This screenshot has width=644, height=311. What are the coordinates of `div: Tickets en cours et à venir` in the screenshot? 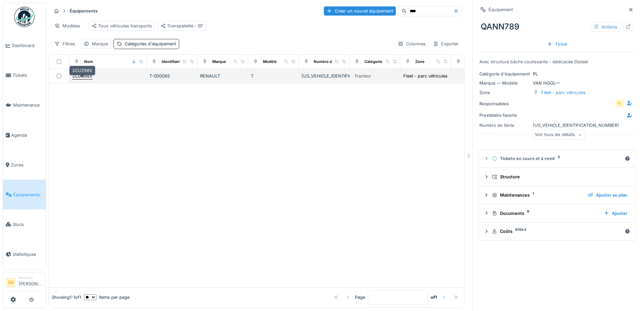 It's located at (557, 159).